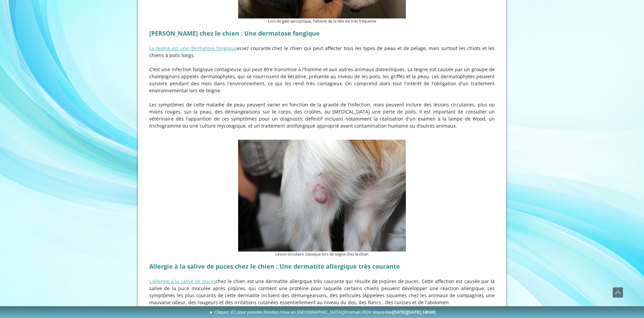 The height and width of the screenshot is (318, 644). What do you see at coordinates (193, 48) in the screenshot?
I see `a: La teigne est une dermatose fongique` at bounding box center [193, 48].